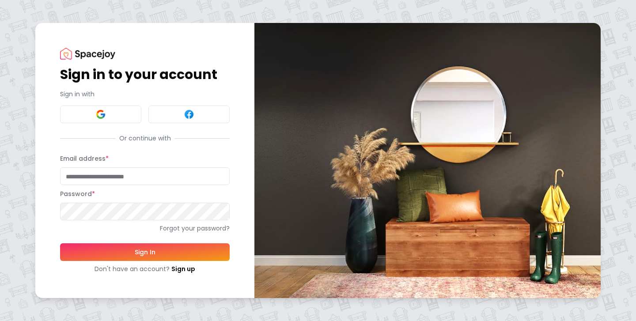 This screenshot has height=321, width=636. What do you see at coordinates (427, 160) in the screenshot?
I see `img: banner` at bounding box center [427, 160].